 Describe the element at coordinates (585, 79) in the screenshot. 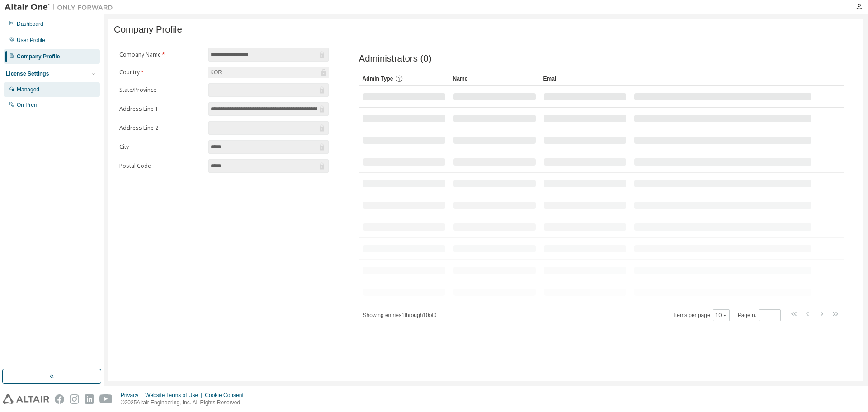

I see `div: Email` at that location.